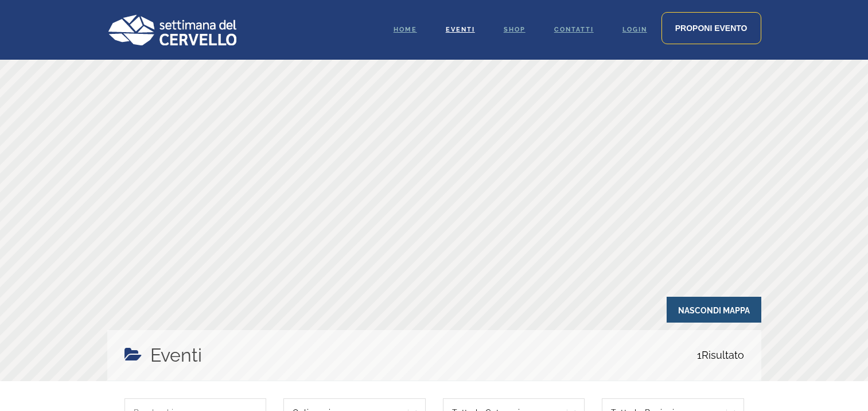  Describe the element at coordinates (515, 29) in the screenshot. I see `span: Shop` at that location.